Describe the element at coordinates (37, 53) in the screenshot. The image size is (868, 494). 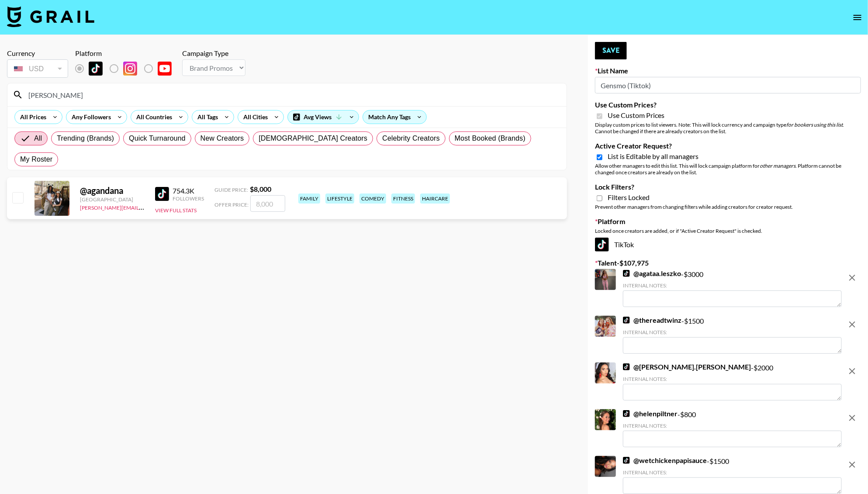
I see `div: Currency` at that location.